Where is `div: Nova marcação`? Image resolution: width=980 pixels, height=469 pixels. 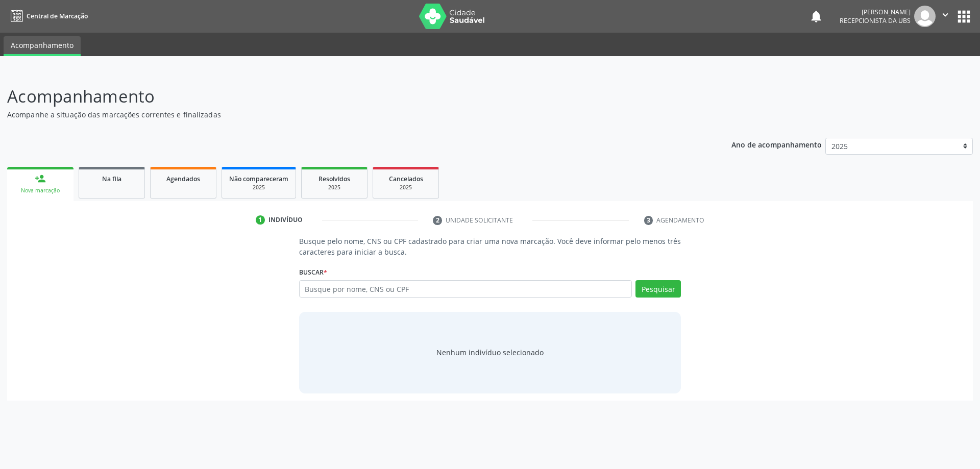
div: Nova marcação is located at coordinates (40, 190).